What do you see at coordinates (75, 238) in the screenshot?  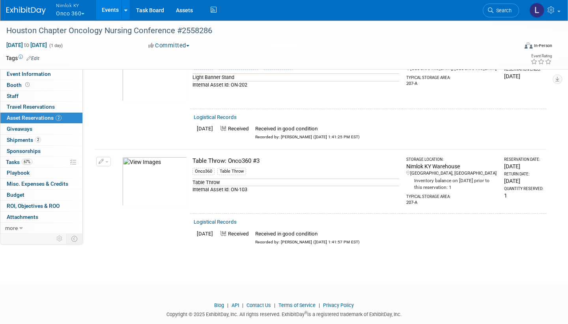 I see `td: Toggle Event Tabs` at bounding box center [75, 238].